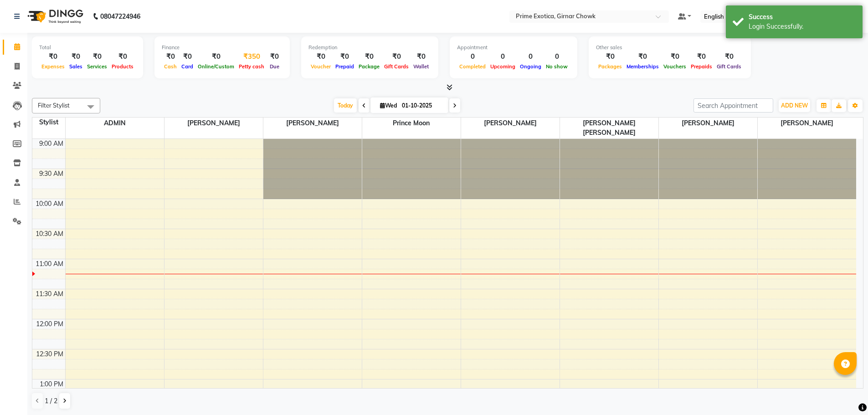 The width and height of the screenshot is (868, 415). Describe the element at coordinates (344, 67) in the screenshot. I see `span: Prepaid` at that location.